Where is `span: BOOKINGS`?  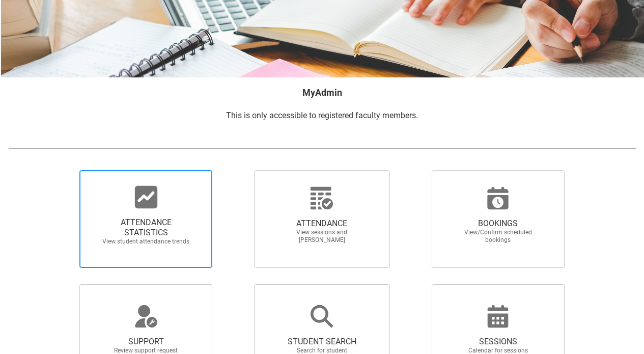
span: BOOKINGS is located at coordinates (498, 224).